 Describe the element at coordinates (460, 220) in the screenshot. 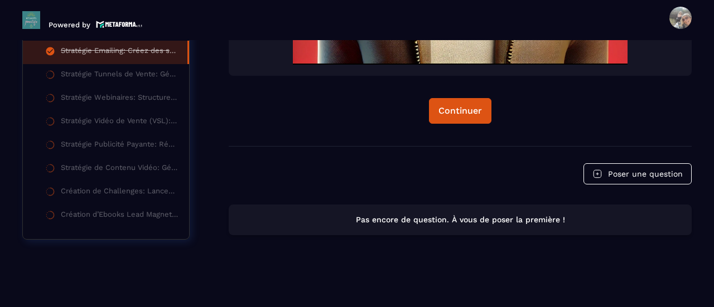

I see `p: Pas encore de question. À vous de poser la première !` at that location.